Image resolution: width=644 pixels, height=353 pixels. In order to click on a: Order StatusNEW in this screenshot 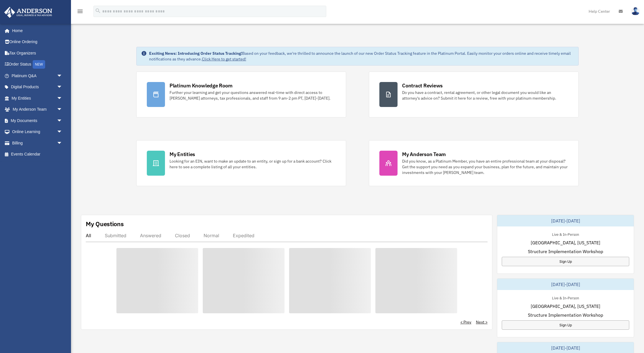, I will do `click(37, 65)`.